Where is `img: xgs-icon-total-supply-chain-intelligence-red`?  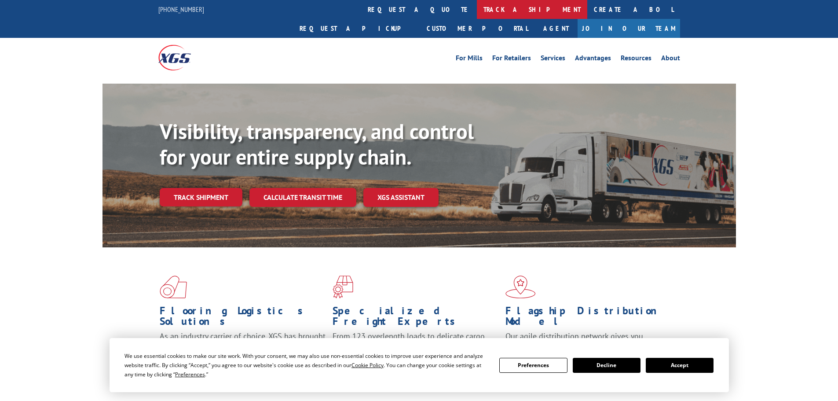 img: xgs-icon-total-supply-chain-intelligence-red is located at coordinates (173, 287).